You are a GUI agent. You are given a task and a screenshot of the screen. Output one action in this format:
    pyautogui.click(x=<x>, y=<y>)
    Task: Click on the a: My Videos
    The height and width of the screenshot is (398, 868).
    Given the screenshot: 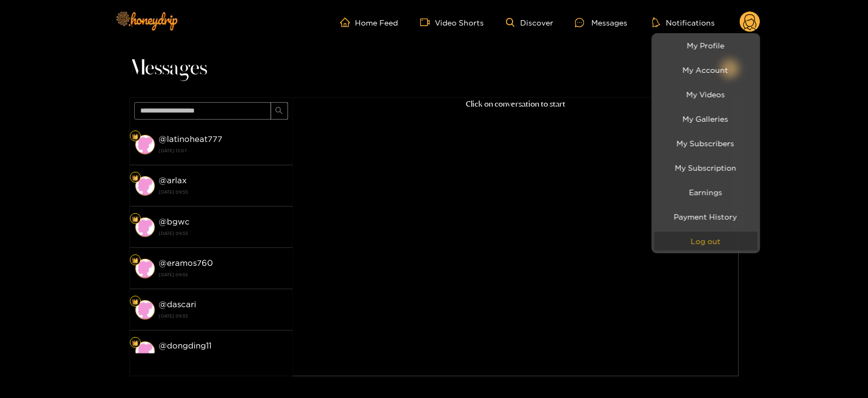 What is the action you would take?
    pyautogui.click(x=706, y=94)
    